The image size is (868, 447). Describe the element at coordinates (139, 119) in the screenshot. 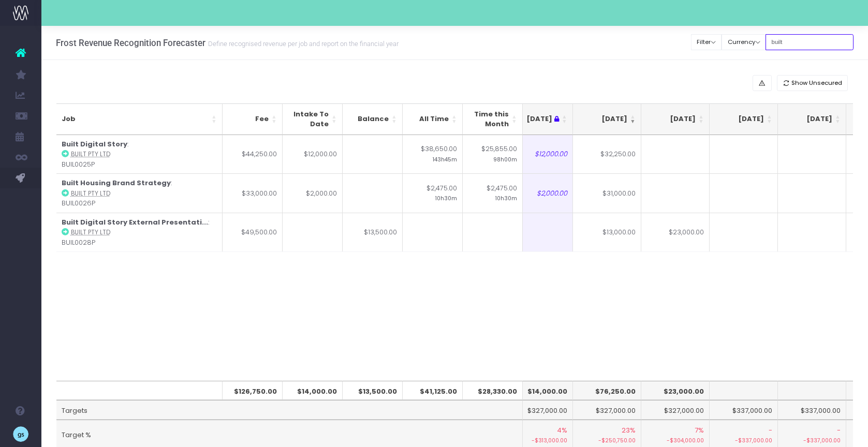

I see `th: Job: activate to sort column ascending` at that location.